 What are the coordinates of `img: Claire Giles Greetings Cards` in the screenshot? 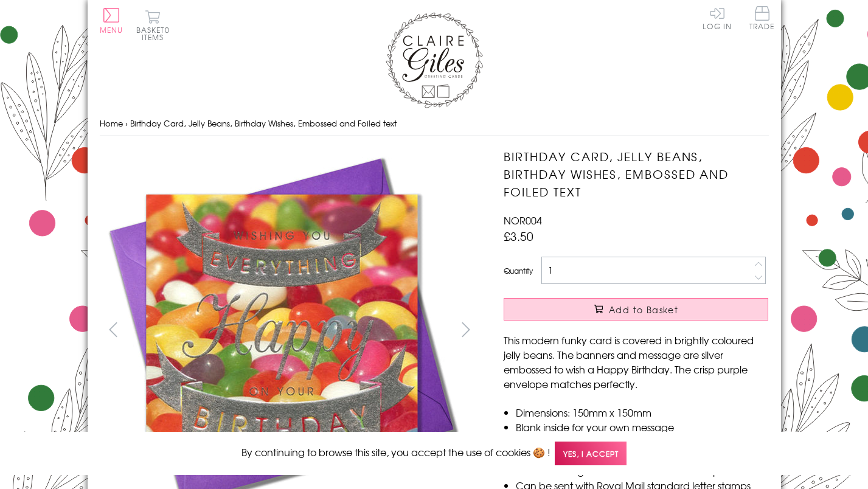 It's located at (435, 60).